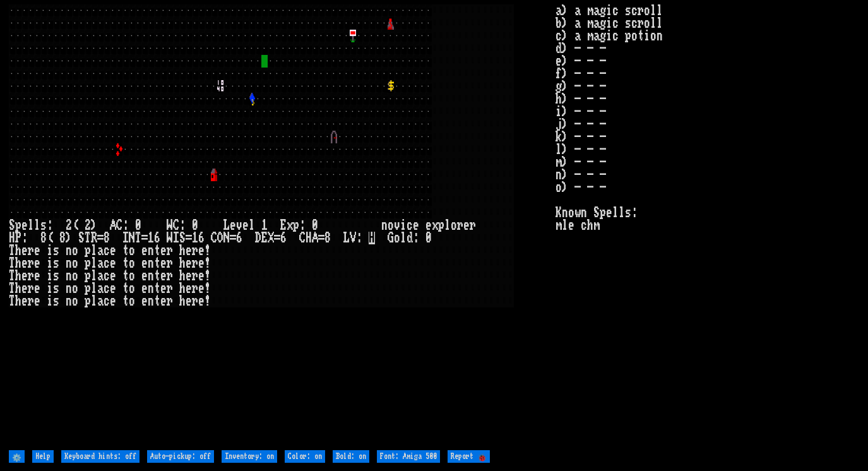  I want to click on input: Font: Amiga 500, so click(408, 457).